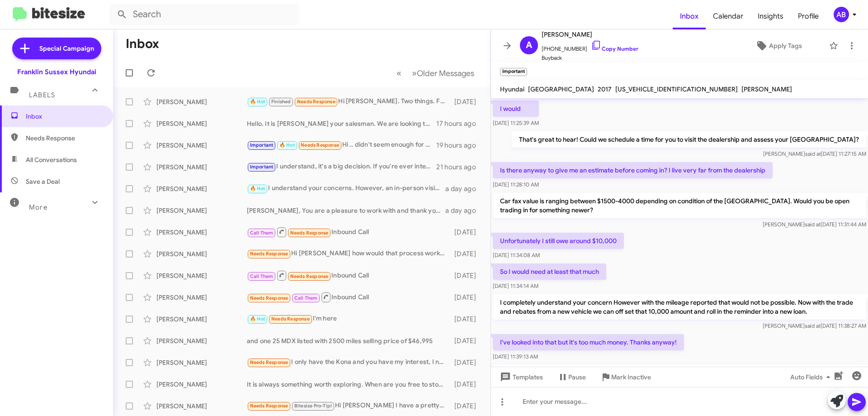 This screenshot has width=868, height=416. Describe the element at coordinates (558, 241) in the screenshot. I see `p: Unfortunately I still owe around $10,000` at that location.